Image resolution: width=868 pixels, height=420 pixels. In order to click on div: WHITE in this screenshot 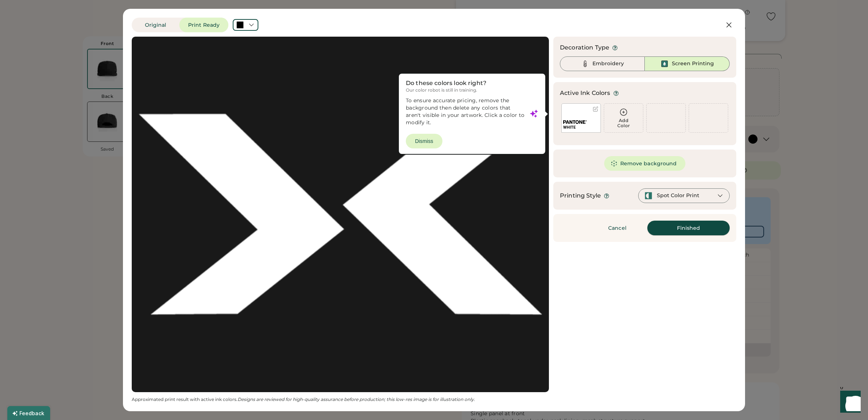, I will do `click(581, 127)`.